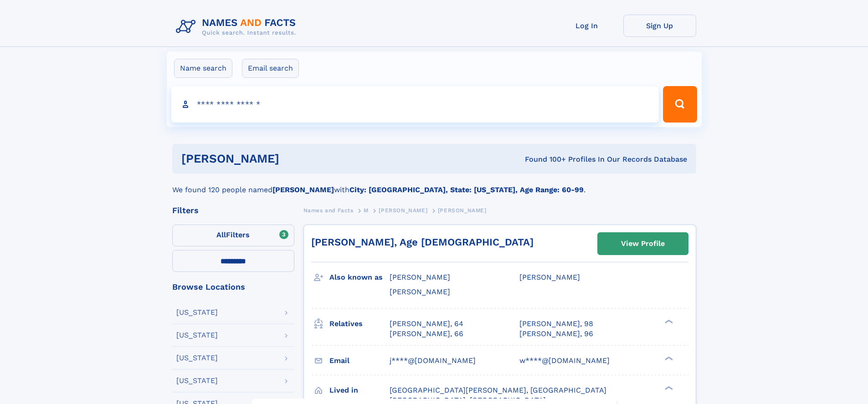  Describe the element at coordinates (415, 104) in the screenshot. I see `input: search input` at that location.